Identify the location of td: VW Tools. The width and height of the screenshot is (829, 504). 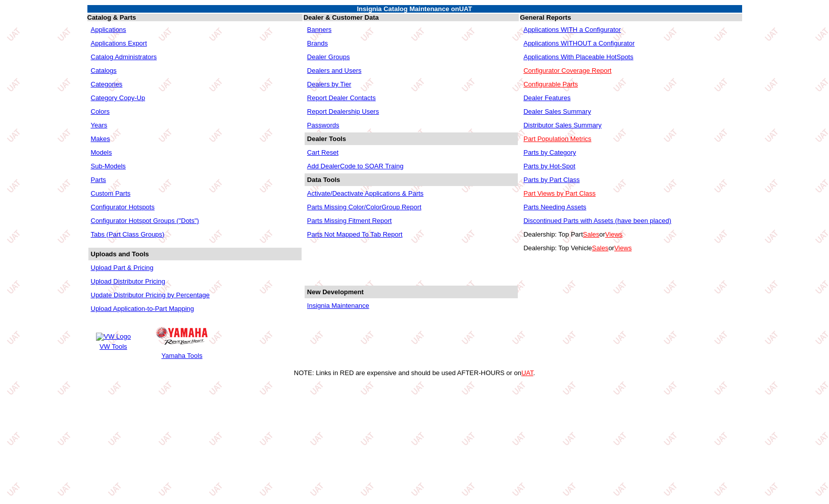
(113, 346).